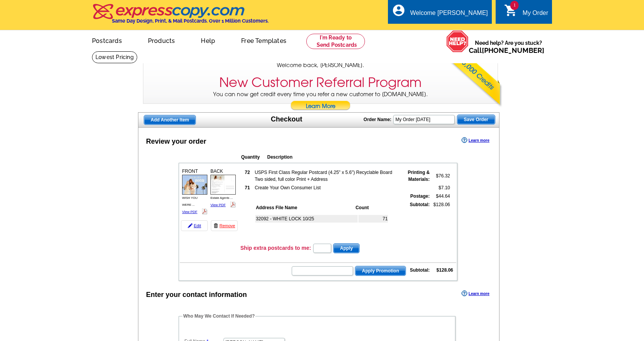 The image size is (644, 341). Describe the element at coordinates (526, 13) in the screenshot. I see `a: 1 shopping_cart My Order` at that location.